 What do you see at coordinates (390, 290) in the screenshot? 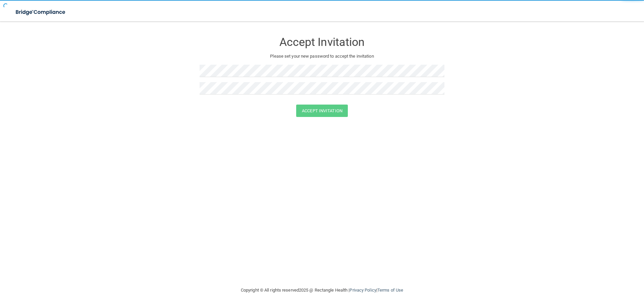
I see `a: Terms of Use` at bounding box center [390, 290].